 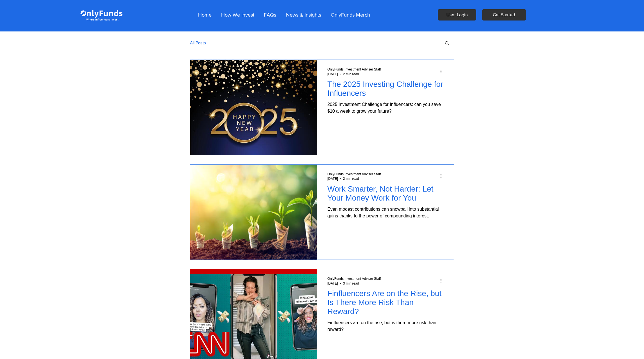 What do you see at coordinates (351, 283) in the screenshot?
I see `span: 3 min read` at bounding box center [351, 283].